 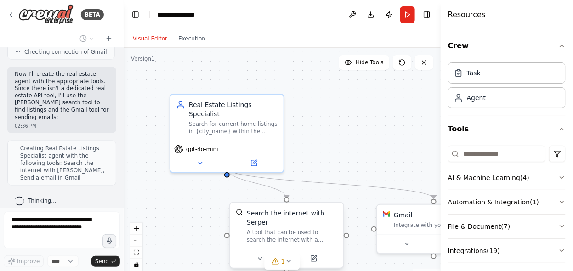 I want to click on span: Hide Tools, so click(x=369, y=62).